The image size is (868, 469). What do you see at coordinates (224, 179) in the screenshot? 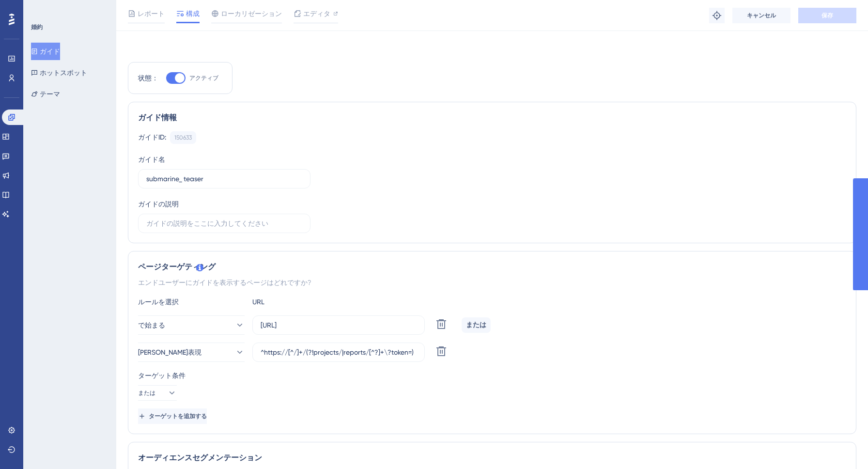
I see `input: ガイドの名前をここに入力してください` at bounding box center [224, 179].